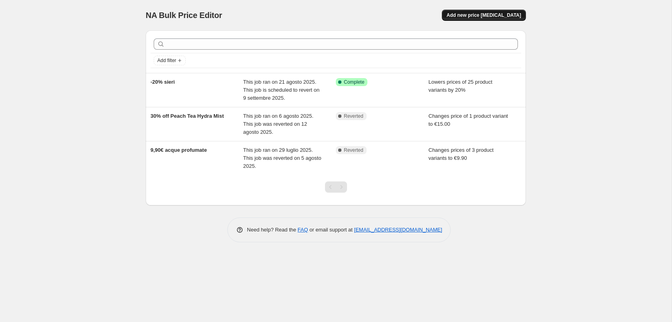 This screenshot has height=322, width=672. Describe the element at coordinates (331, 229) in the screenshot. I see `span: or email support at` at that location.